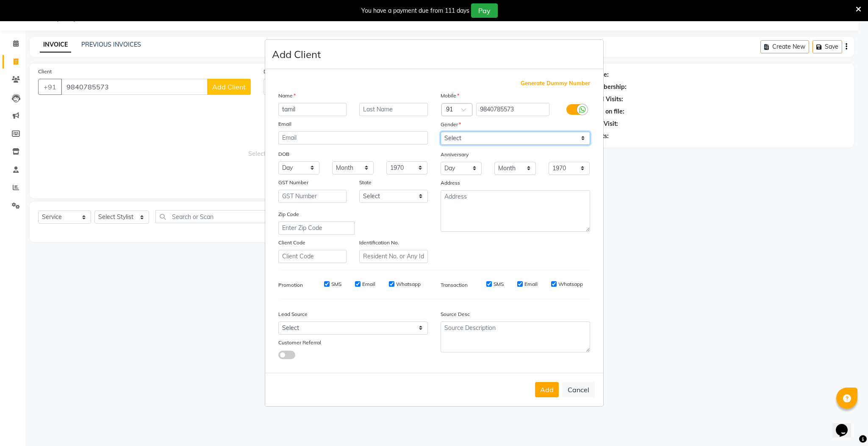 The height and width of the screenshot is (446, 868). What do you see at coordinates (312, 109) in the screenshot?
I see `input: First Name` at bounding box center [312, 109].